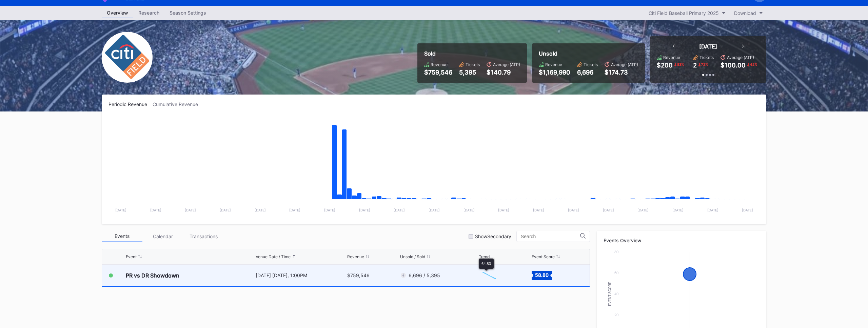 The image size is (868, 328). I want to click on button: Download, so click(748, 13).